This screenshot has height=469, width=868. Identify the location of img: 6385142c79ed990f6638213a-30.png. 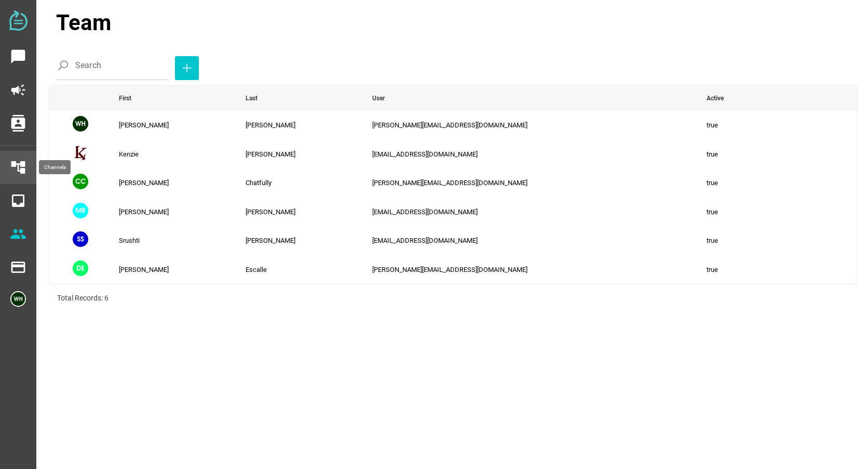
(81, 239).